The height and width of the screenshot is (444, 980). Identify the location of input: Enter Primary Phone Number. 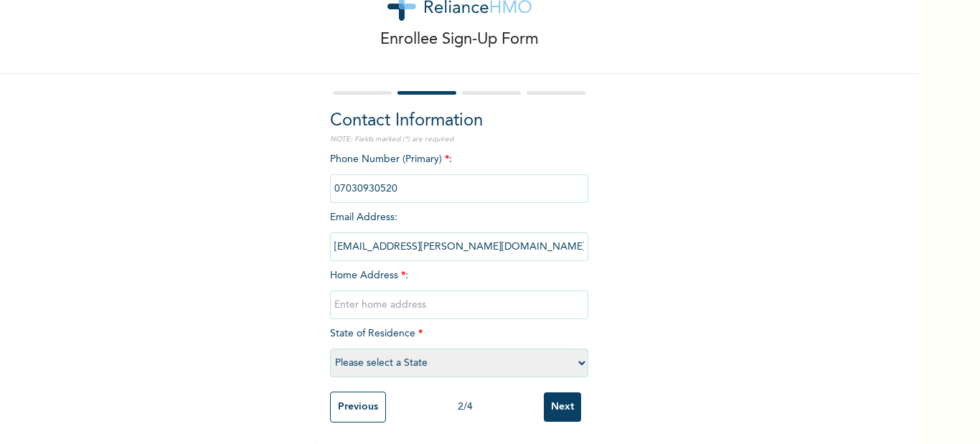
(459, 188).